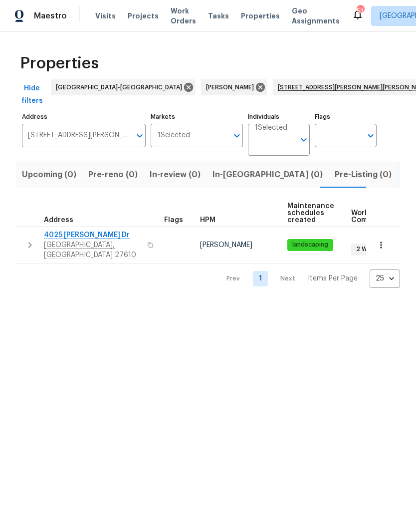 This screenshot has height=532, width=416. What do you see at coordinates (261, 278) in the screenshot?
I see `a: Goto page 1` at bounding box center [261, 278].